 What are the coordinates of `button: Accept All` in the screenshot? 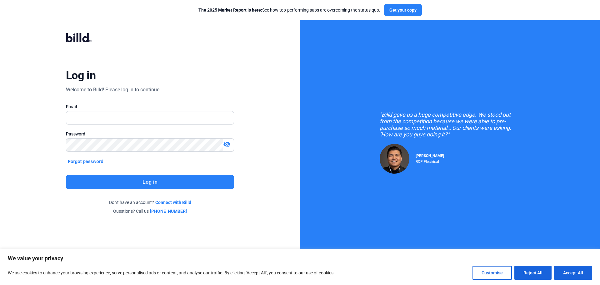 It's located at (573, 273).